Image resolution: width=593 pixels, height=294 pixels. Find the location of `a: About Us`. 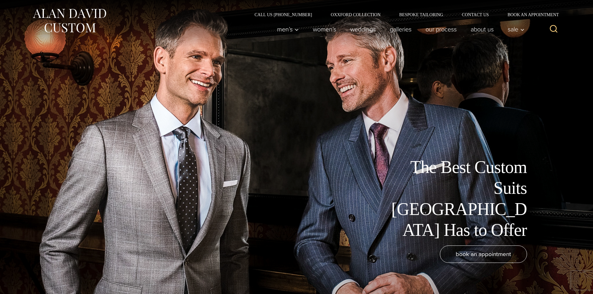

a: About Us is located at coordinates (481, 29).